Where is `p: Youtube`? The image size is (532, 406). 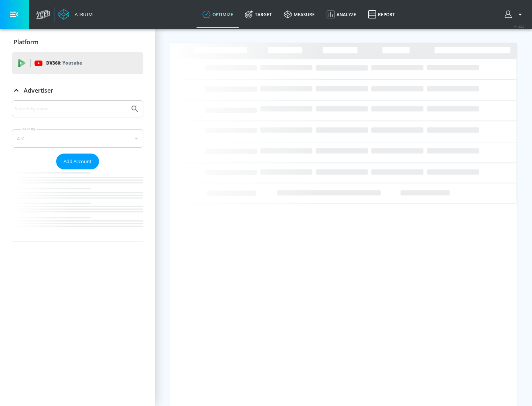 p: Youtube is located at coordinates (72, 63).